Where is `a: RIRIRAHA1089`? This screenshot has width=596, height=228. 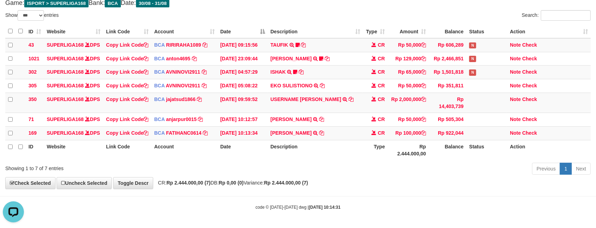 a: RIRIRAHA1089 is located at coordinates (183, 45).